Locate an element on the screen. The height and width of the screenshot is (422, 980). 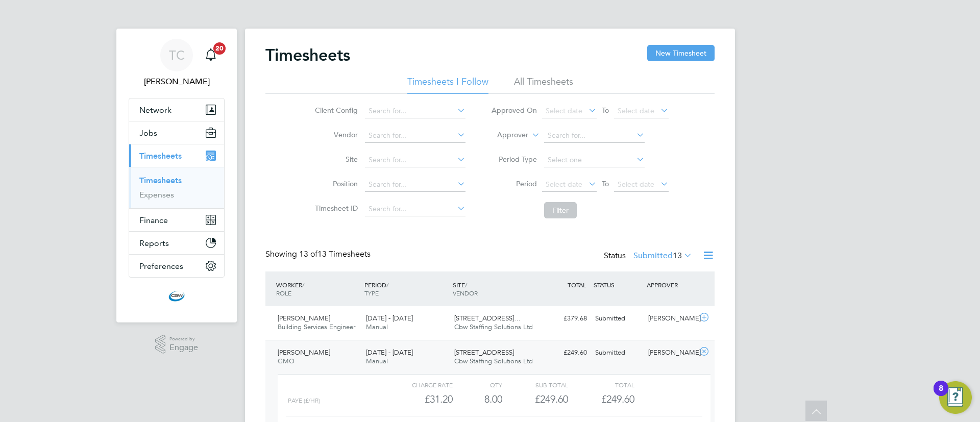
div: Showing is located at coordinates (319, 254).